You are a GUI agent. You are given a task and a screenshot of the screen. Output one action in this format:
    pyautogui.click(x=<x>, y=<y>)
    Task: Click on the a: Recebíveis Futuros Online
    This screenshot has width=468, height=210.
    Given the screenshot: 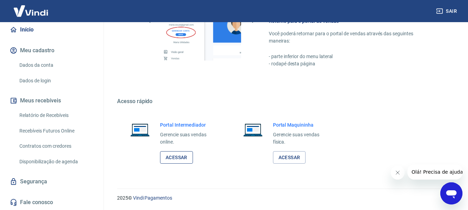 What is the action you would take?
    pyautogui.click(x=56, y=131)
    